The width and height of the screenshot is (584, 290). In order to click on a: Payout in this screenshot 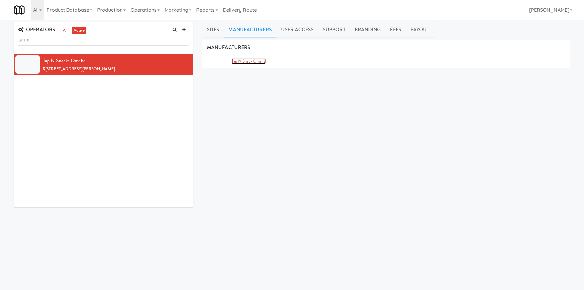, I will do `click(420, 30)`.